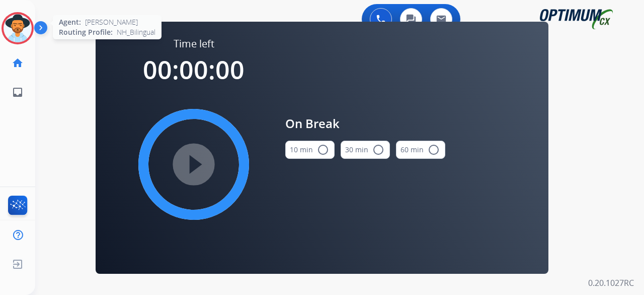 The height and width of the screenshot is (295, 644). What do you see at coordinates (365, 124) in the screenshot?
I see `span: On Break` at bounding box center [365, 124].